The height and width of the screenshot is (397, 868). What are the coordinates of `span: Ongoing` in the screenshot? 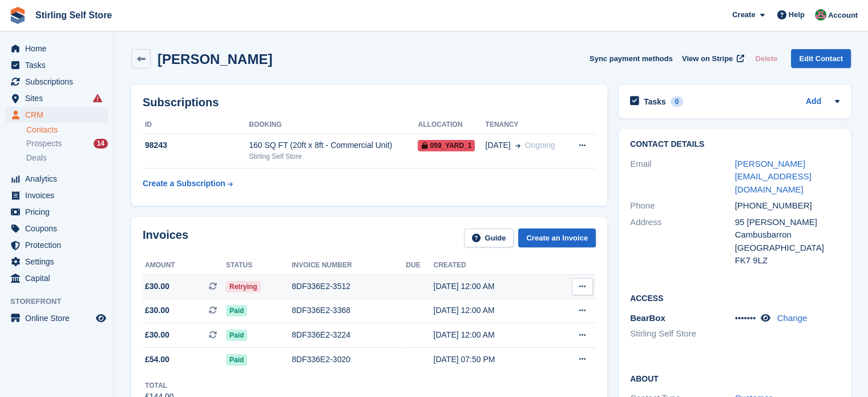 It's located at (540, 145).